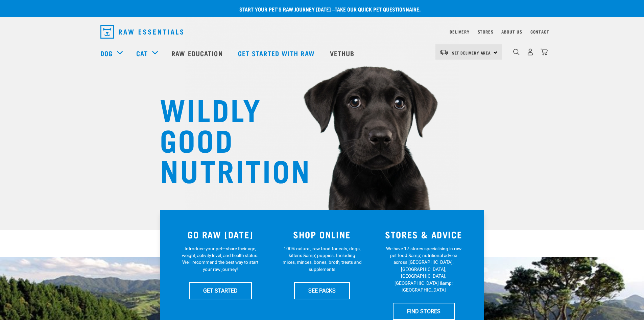 The image size is (644, 320). I want to click on a: Delivery, so click(460, 31).